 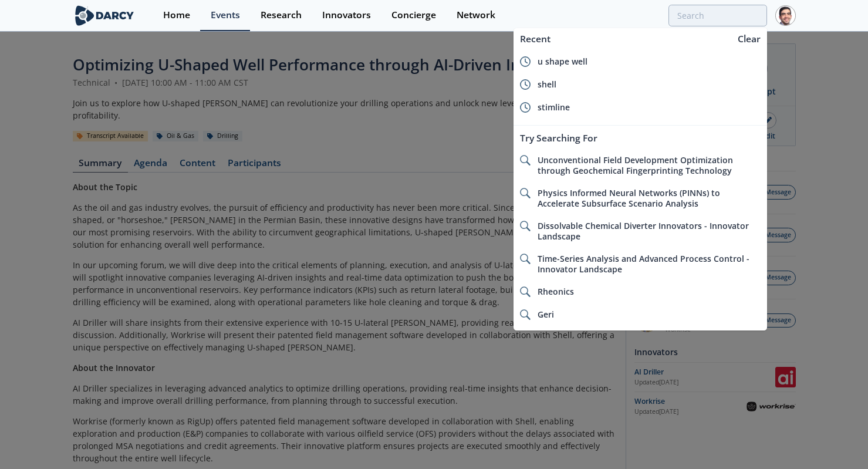 What do you see at coordinates (622, 39) in the screenshot?
I see `div: Recent` at bounding box center [622, 39].